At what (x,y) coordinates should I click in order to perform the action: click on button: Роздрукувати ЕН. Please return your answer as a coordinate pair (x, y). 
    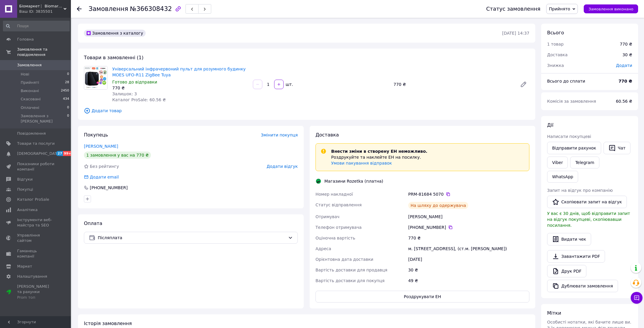
    Looking at the image, I should click on (422, 296).